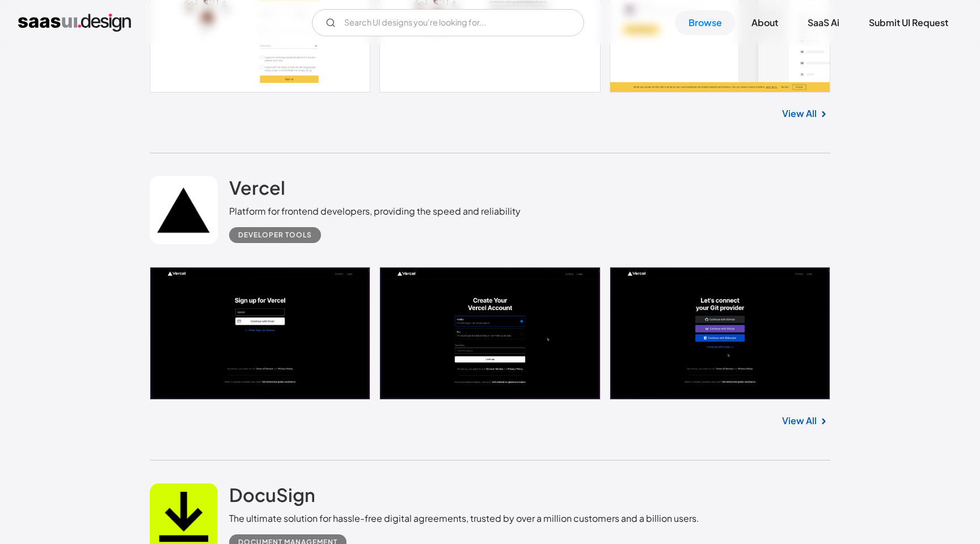 Image resolution: width=980 pixels, height=544 pixels. I want to click on form: Email Form, so click(448, 23).